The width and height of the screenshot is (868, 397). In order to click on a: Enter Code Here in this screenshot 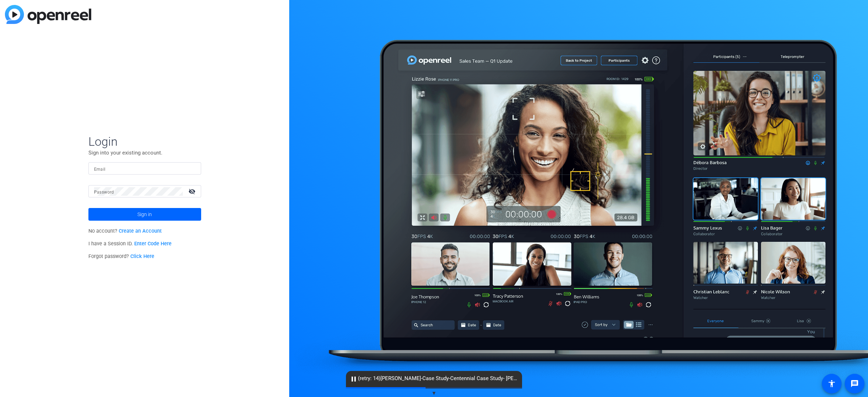, I will do `click(153, 244)`.